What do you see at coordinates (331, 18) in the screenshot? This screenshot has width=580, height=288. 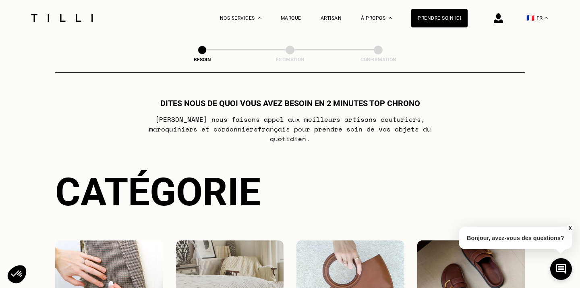 I see `a: Artisan` at bounding box center [331, 18].